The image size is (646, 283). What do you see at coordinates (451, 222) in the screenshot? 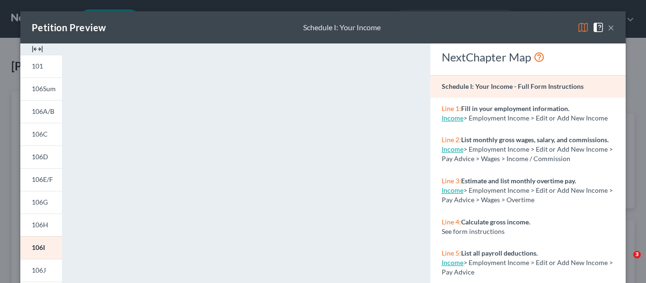
I see `span: Line 4:` at bounding box center [451, 222].